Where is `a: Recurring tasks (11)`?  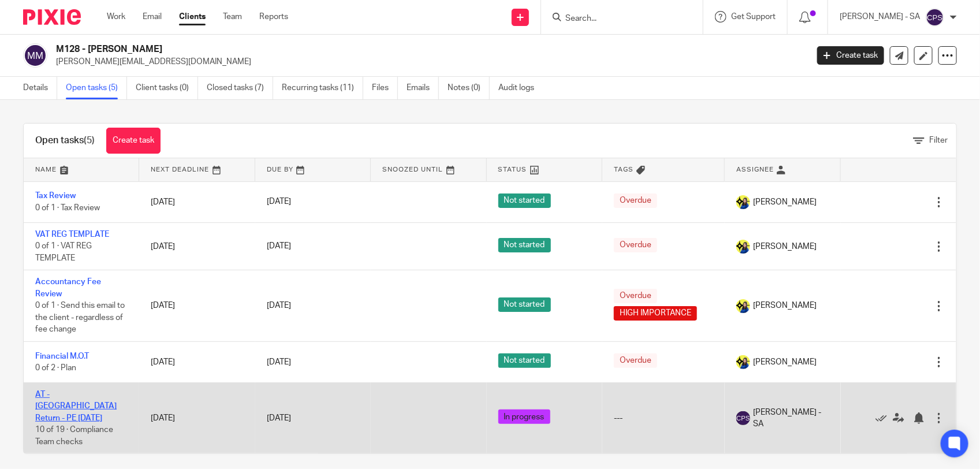 a: Recurring tasks (11) is located at coordinates (322, 88).